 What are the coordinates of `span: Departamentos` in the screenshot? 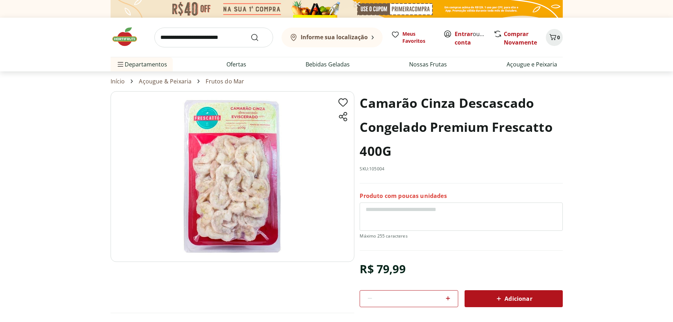 It's located at (142, 64).